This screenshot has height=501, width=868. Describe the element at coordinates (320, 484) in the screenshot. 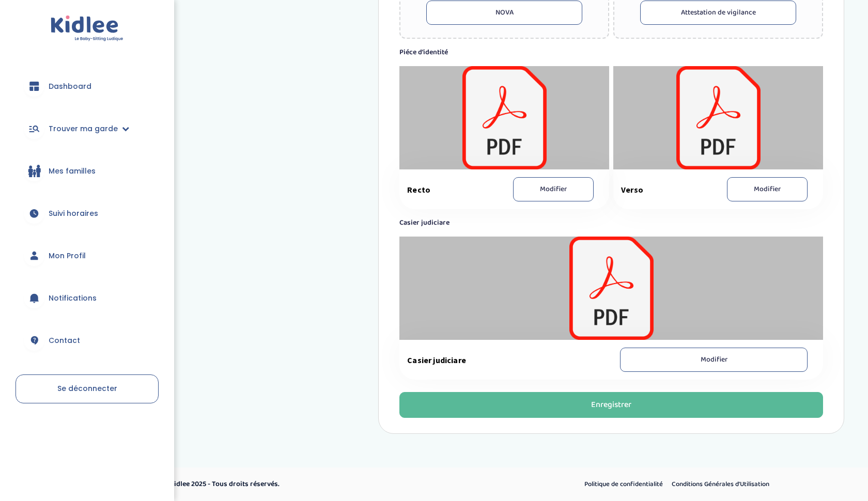

I see `p: © Kidlee 2025 - Tous droits réservés.` at that location.